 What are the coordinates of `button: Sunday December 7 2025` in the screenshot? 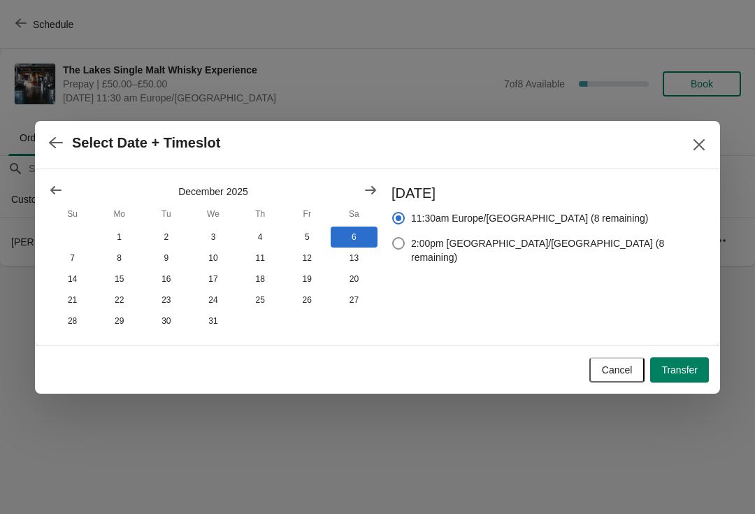 It's located at (72, 258).